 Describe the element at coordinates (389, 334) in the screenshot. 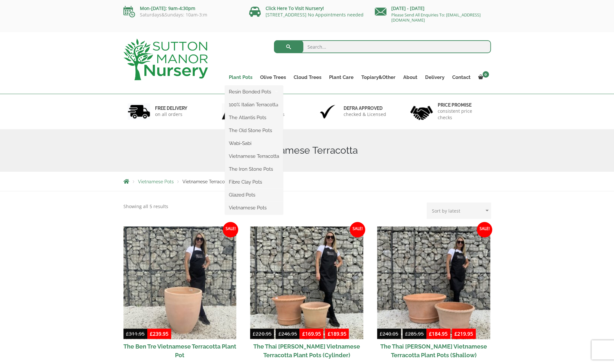

I see `bdi: 240.05` at that location.